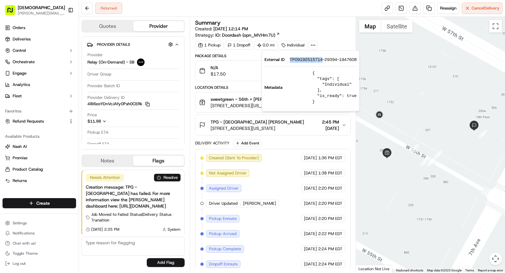 Image resolution: width=505 pixels, height=273 pixels. Describe the element at coordinates (103, 86) in the screenshot. I see `span: Provider Batch ID` at that location.